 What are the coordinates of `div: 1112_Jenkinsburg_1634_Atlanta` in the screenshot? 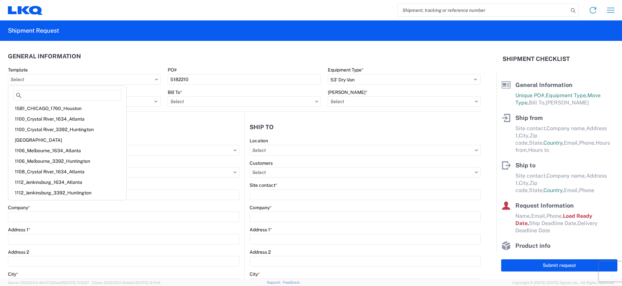 It's located at (67, 183).